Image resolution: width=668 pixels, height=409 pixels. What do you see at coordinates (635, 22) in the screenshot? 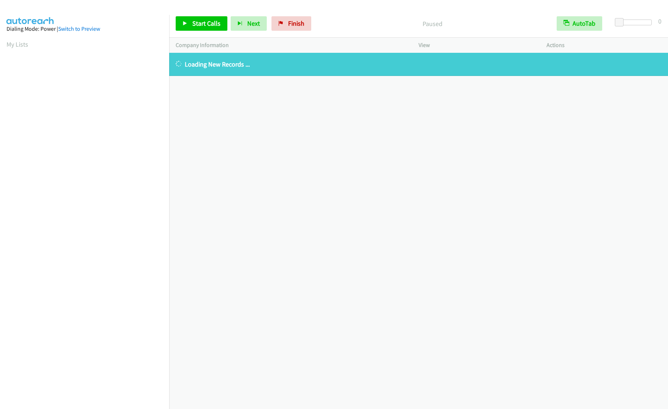
I see `div: Delay between calls (in seconds)` at bounding box center [635, 22].